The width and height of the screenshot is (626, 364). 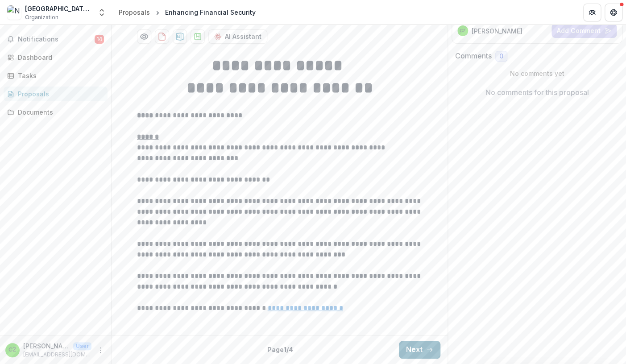 What do you see at coordinates (59, 75) in the screenshot?
I see `div: Tasks` at bounding box center [59, 75].